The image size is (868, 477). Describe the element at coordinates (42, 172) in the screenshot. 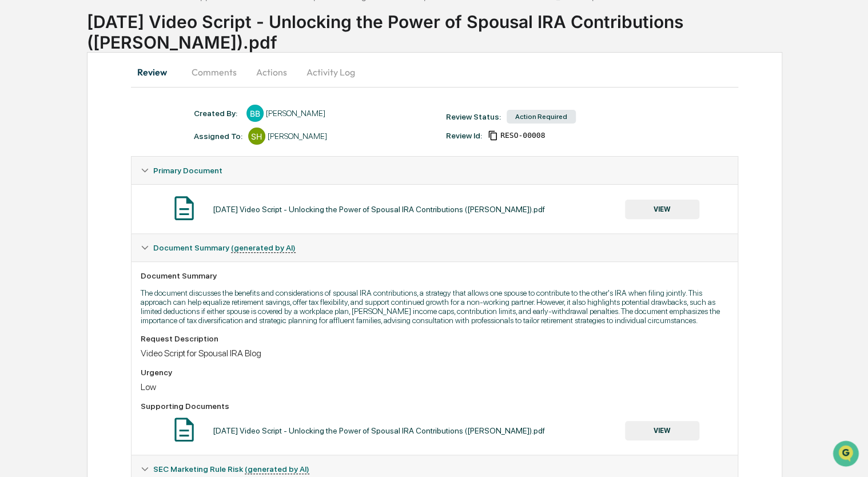

I see `a: 🔎Data Lookup` at that location.